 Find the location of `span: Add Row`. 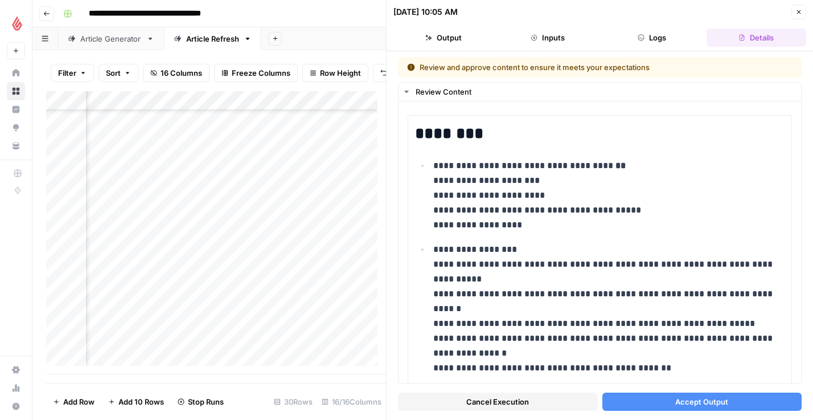

span: Add Row is located at coordinates (79, 401).